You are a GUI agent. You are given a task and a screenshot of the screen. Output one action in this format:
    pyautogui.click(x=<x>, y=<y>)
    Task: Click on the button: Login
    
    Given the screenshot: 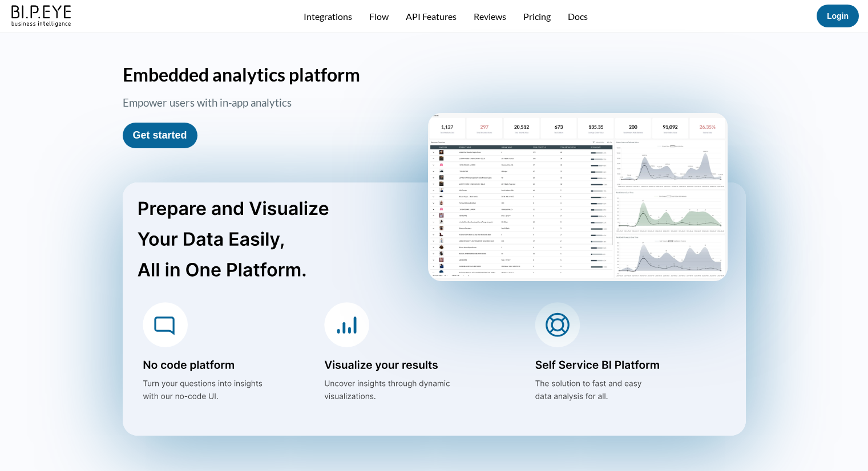 What is the action you would take?
    pyautogui.click(x=838, y=16)
    